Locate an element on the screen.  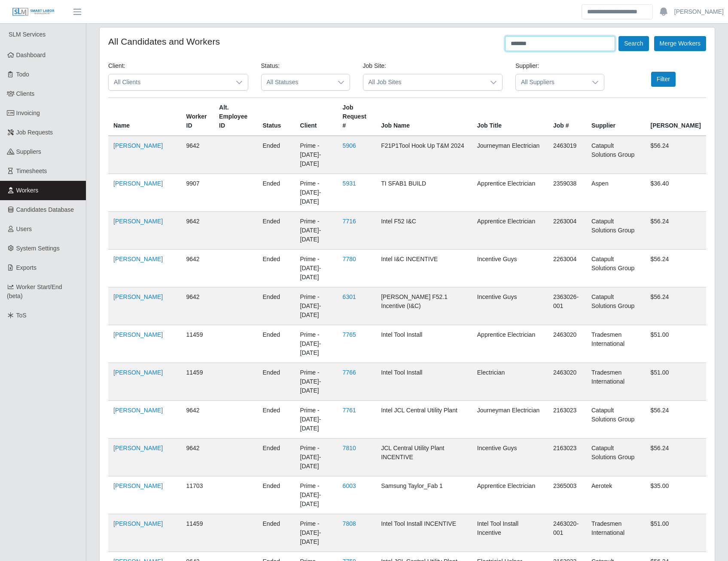
th: Worker ID is located at coordinates (198, 117).